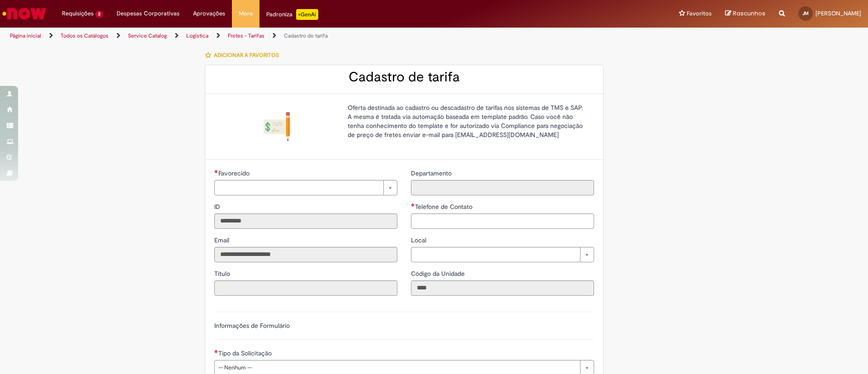 The width and height of the screenshot is (868, 374). I want to click on a: Limpar campo Local, so click(502, 254).